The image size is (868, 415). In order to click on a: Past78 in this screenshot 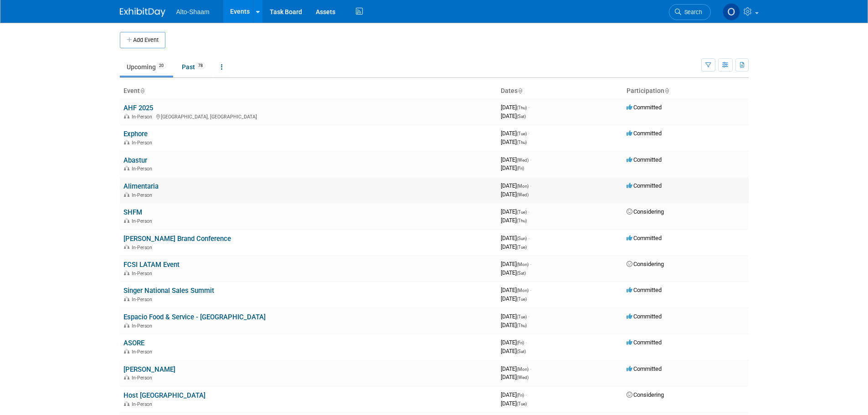, I will do `click(194, 67)`.